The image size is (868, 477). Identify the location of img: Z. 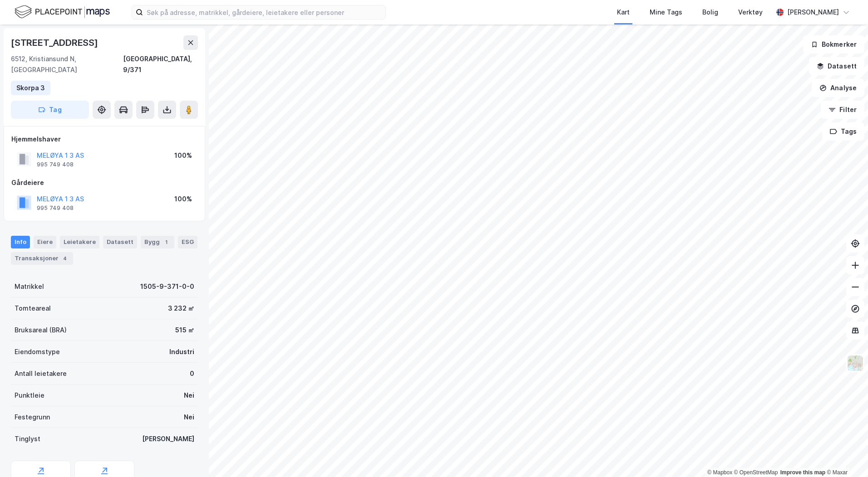
(856, 364).